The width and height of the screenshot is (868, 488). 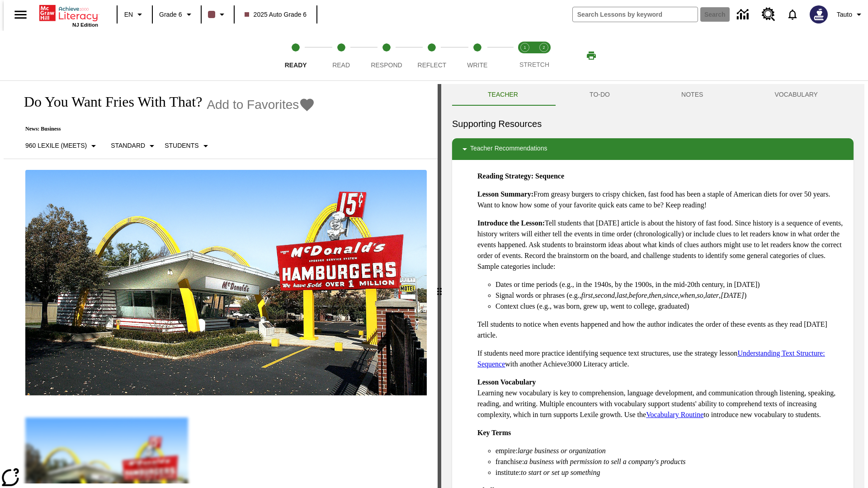 I want to click on span: STRETCH, so click(x=535, y=65).